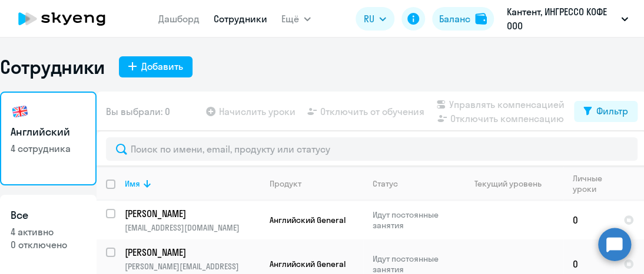 The height and width of the screenshot is (274, 644). What do you see at coordinates (567, 19) in the screenshot?
I see `button: Кантент, ИНГРЕССО КОФЕ ООО` at bounding box center [567, 19].